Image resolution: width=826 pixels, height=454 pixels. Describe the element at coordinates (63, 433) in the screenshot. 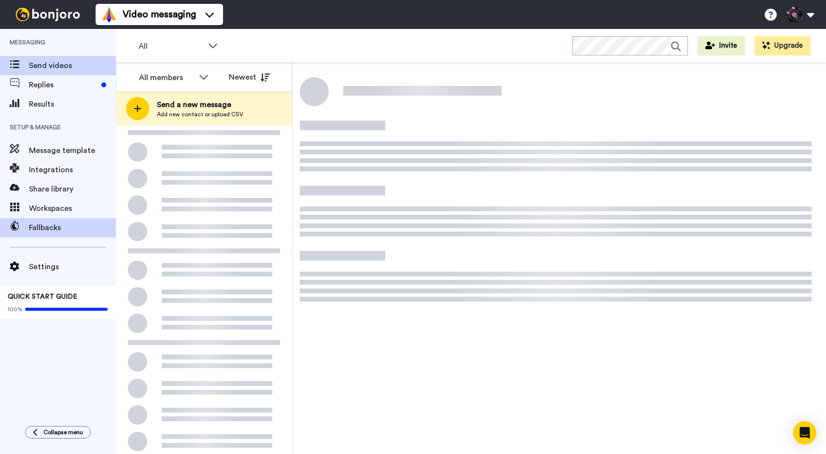

I see `span: Collapse menu` at that location.